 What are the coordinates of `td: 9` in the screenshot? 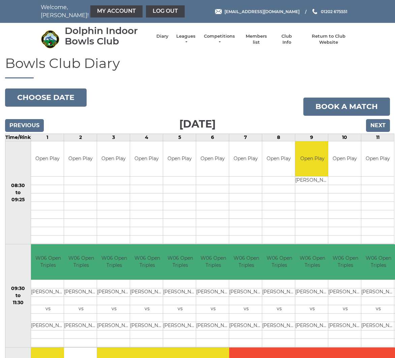 It's located at (311, 137).